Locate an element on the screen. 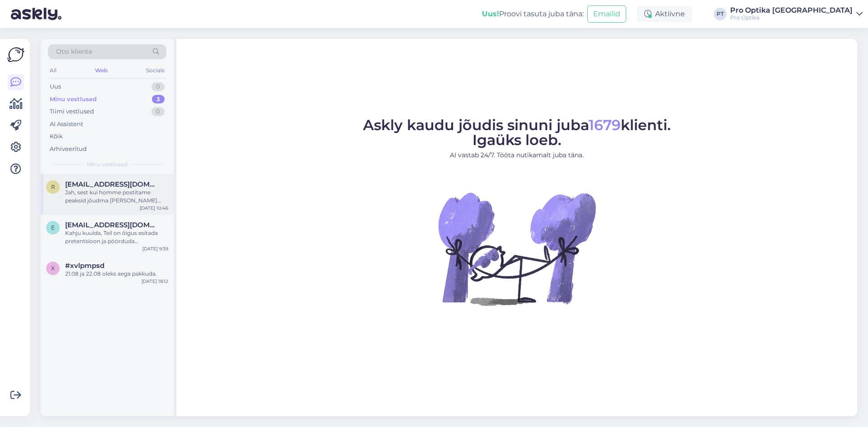 The height and width of the screenshot is (427, 868). div: 21.08 ja 22.08 oleks aega pakkuda. is located at coordinates (116, 274).